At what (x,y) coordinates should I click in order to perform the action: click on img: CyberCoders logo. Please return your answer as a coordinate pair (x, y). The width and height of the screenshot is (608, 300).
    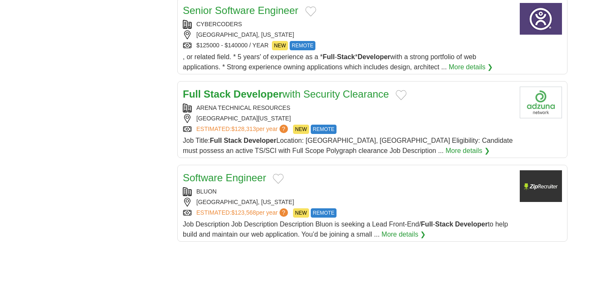
    Looking at the image, I should click on (541, 19).